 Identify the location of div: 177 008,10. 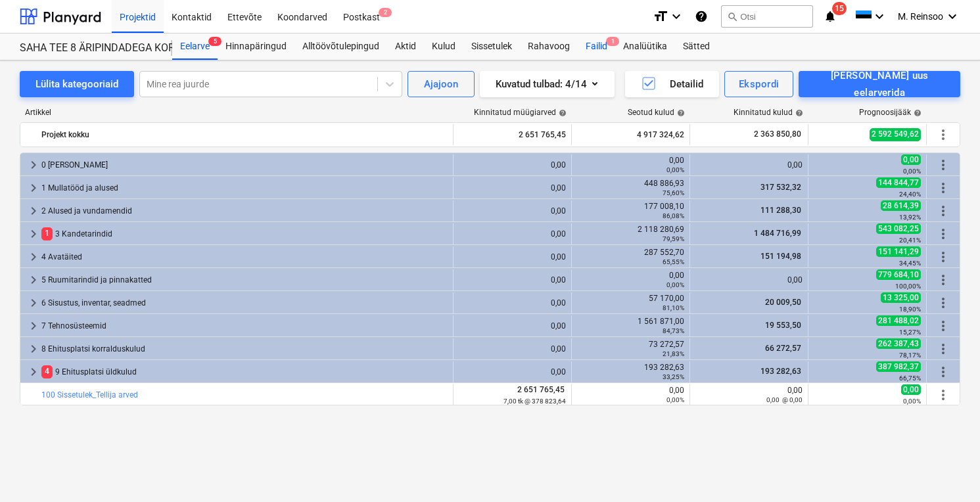
(630, 211).